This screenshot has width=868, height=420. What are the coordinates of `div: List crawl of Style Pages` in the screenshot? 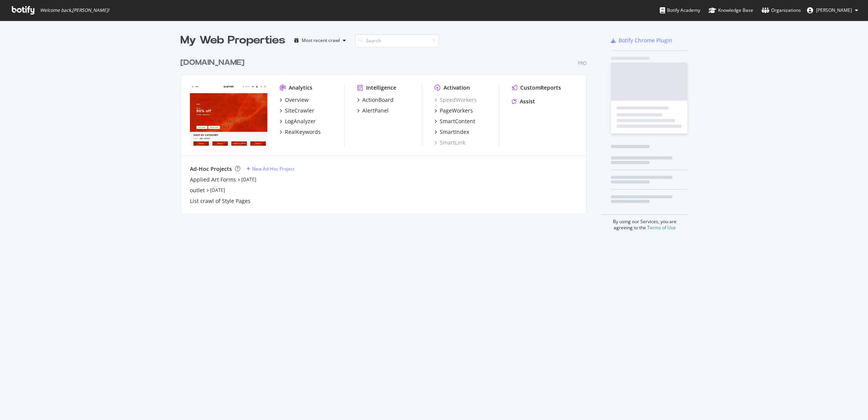 It's located at (220, 201).